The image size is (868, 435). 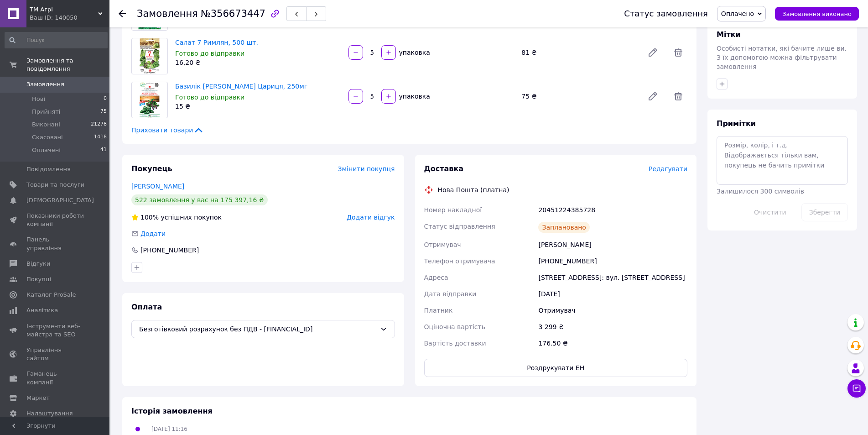 I want to click on span: Товари та послуги, so click(x=55, y=185).